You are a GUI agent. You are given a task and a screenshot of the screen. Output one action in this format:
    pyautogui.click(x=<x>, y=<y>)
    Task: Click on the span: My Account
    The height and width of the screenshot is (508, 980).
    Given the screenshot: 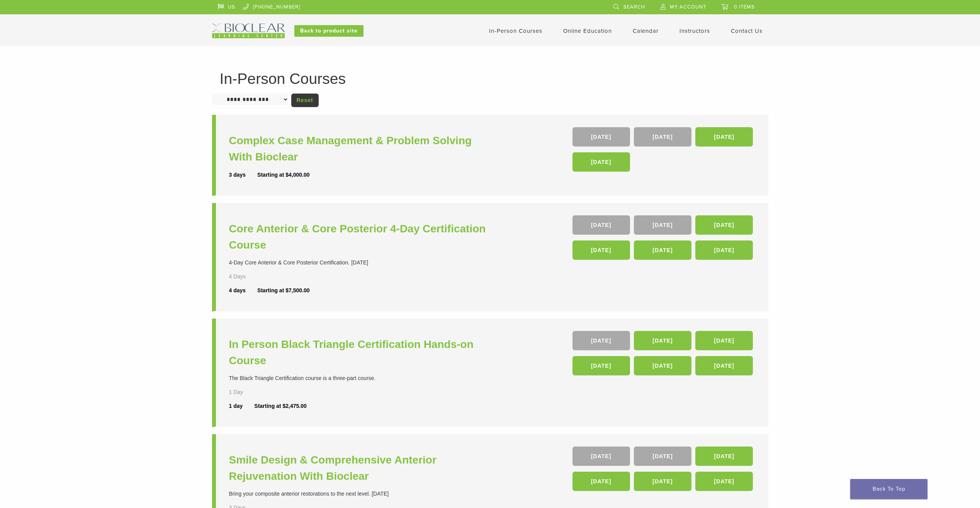 What is the action you would take?
    pyautogui.click(x=688, y=7)
    